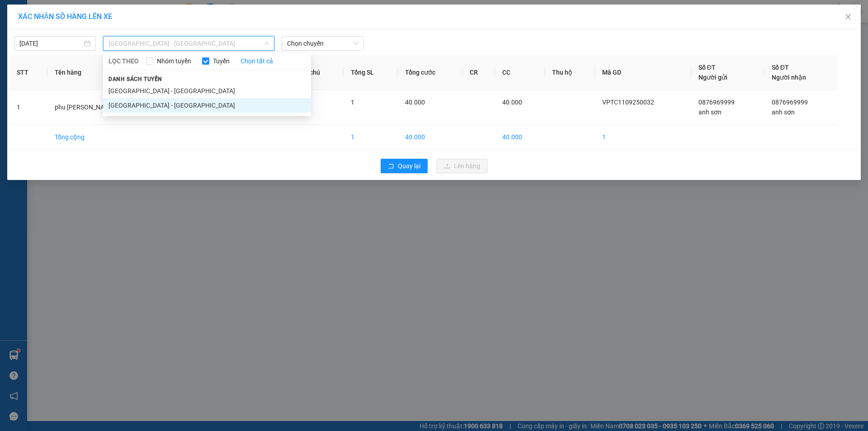  What do you see at coordinates (189, 43) in the screenshot?
I see `span: Hà Nội - Quảng Bình` at bounding box center [189, 43].